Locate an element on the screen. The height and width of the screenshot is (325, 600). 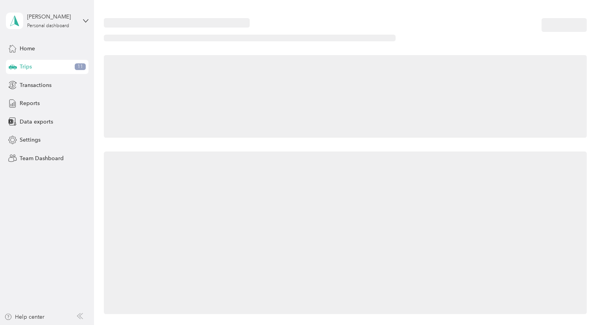
span: Team Dashboard is located at coordinates (42, 158).